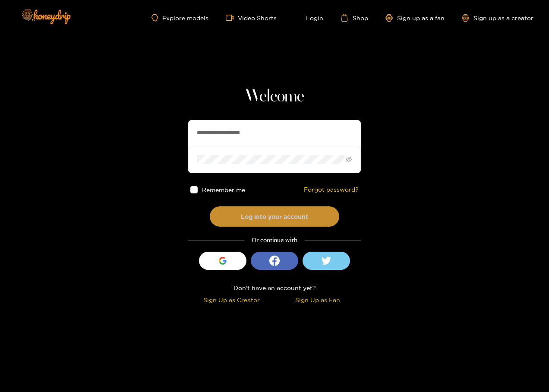  Describe the element at coordinates (415, 17) in the screenshot. I see `a: Sign up as a fan` at that location.